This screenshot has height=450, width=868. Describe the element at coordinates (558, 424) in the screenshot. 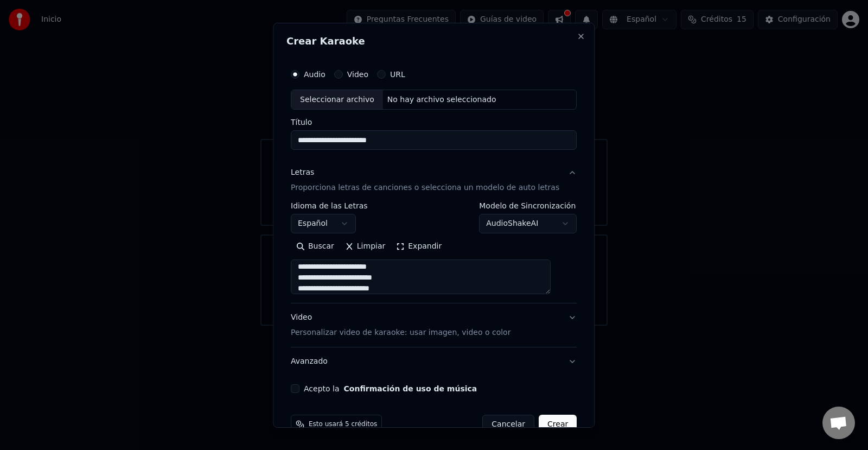

I see `button: Crear` at that location.